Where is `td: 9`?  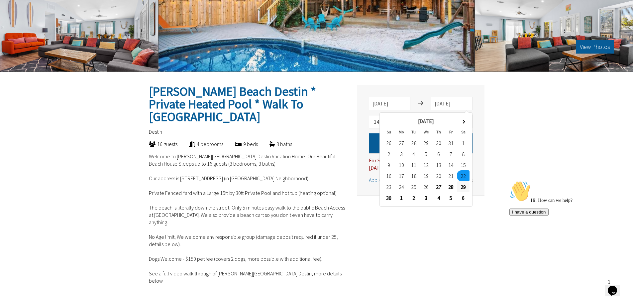
td: 9 is located at coordinates (389, 165).